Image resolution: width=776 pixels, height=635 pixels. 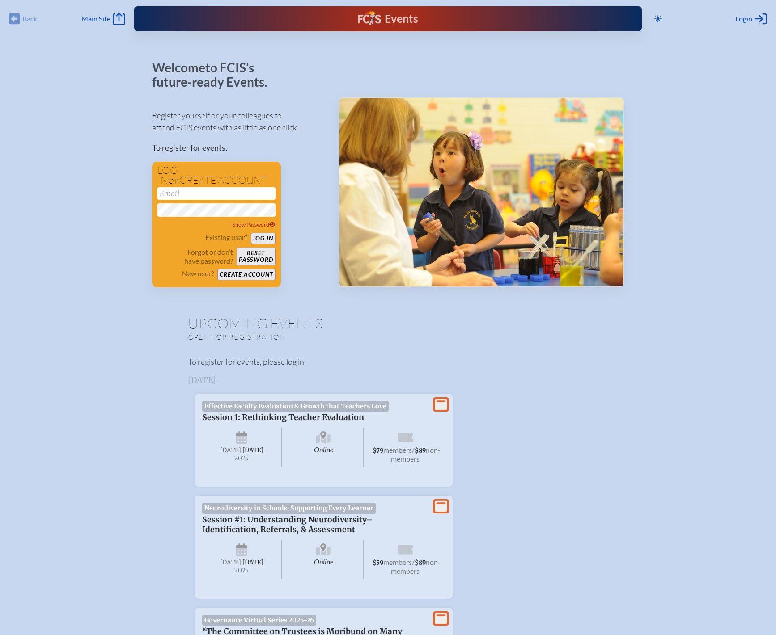 I want to click on span: $79, so click(x=378, y=451).